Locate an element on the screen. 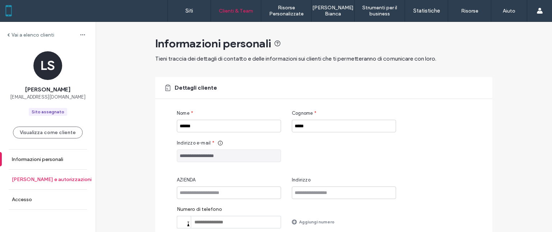  label: Informazioni personali is located at coordinates (37, 159).